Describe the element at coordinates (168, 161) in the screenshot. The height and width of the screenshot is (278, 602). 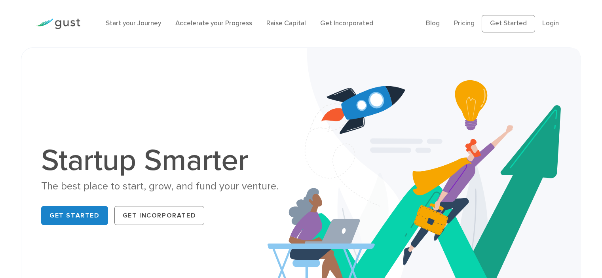
I see `h1: Startup Smarter` at that location.